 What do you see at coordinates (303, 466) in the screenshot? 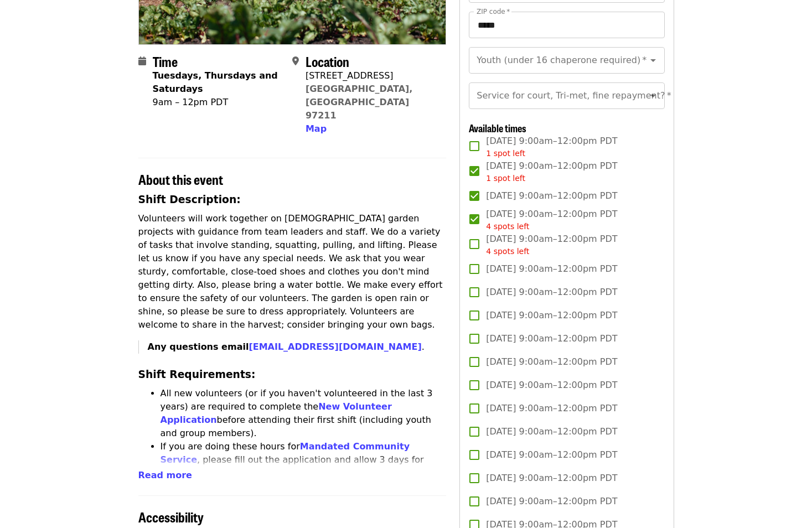
I see `li: If you are doing these hours for , please fill out the application and allow 3 days for approval....` at bounding box center [303, 466].